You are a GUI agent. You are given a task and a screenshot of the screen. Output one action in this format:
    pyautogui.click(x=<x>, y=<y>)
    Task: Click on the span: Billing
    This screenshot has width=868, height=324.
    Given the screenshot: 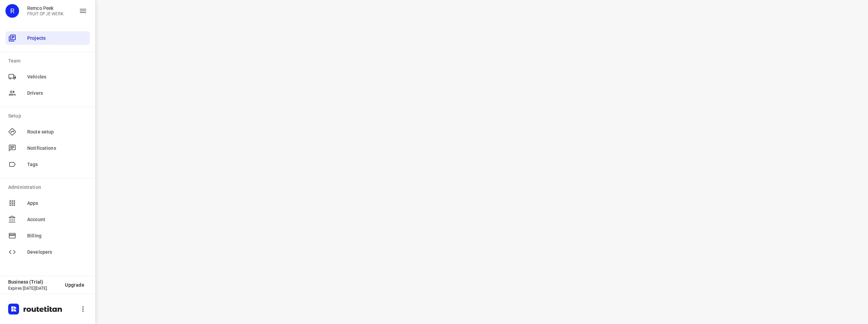 What is the action you would take?
    pyautogui.click(x=57, y=235)
    